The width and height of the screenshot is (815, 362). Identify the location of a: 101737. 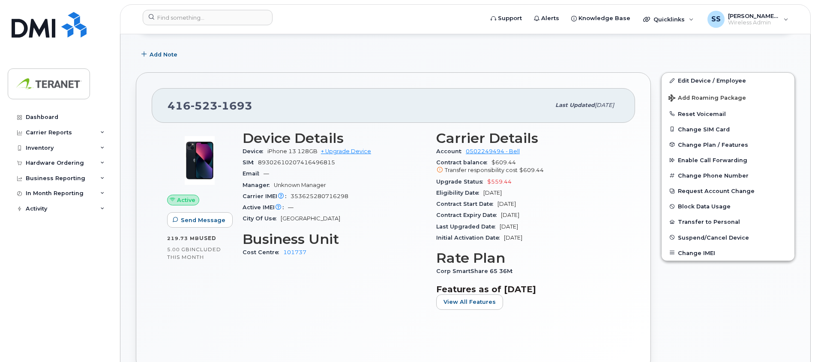
(295, 252).